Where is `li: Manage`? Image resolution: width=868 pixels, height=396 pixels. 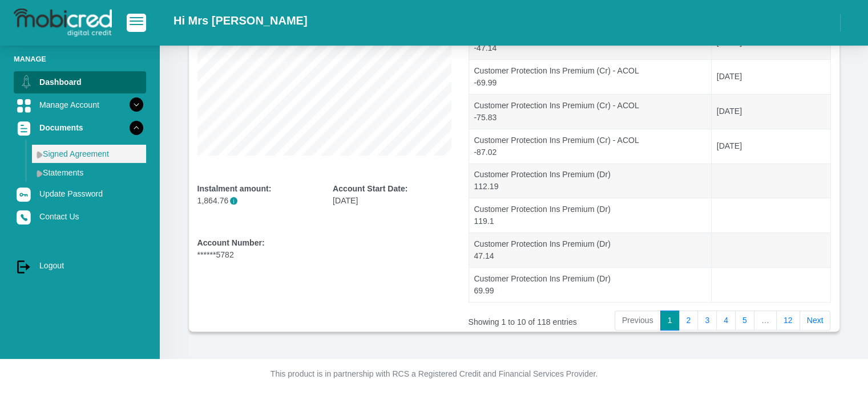 li: Manage is located at coordinates (80, 59).